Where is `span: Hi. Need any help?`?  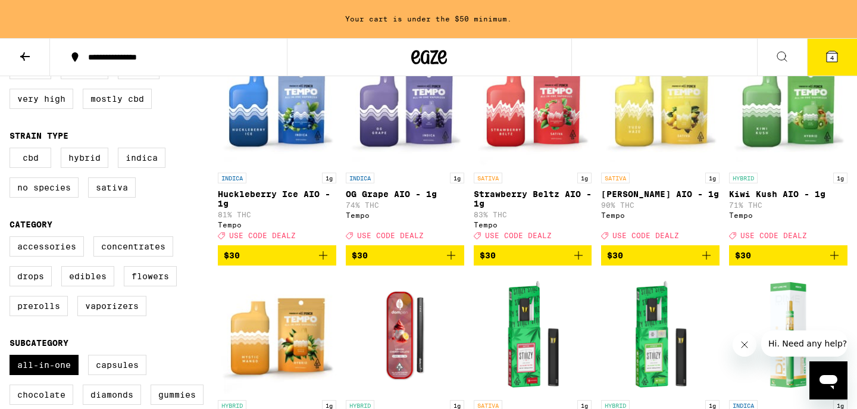
span: Hi. Need any help? is located at coordinates (46, 13).